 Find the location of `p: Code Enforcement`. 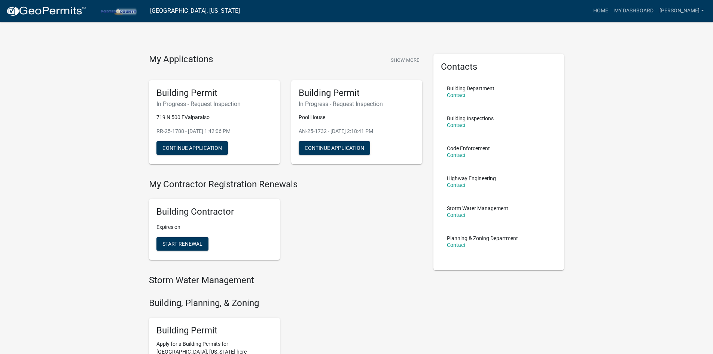

p: Code Enforcement is located at coordinates (468, 148).